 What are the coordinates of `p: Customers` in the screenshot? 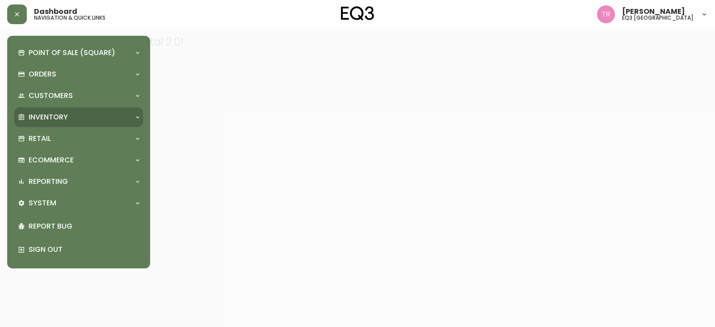 It's located at (50, 96).